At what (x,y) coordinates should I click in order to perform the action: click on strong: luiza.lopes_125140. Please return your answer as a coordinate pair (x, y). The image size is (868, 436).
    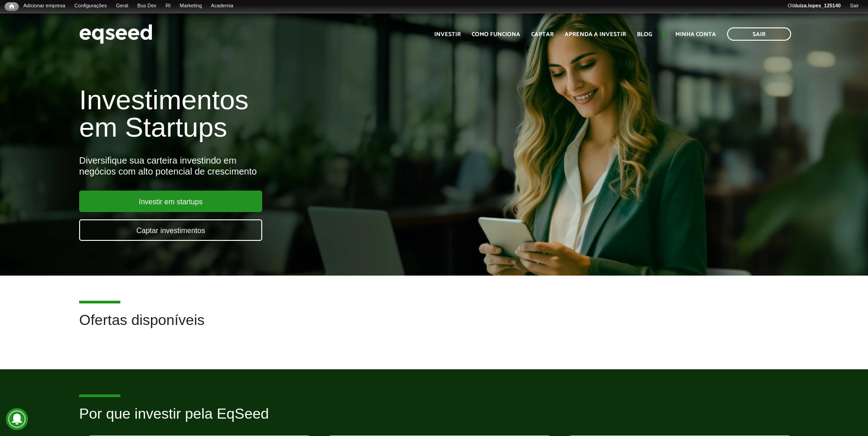
    Looking at the image, I should click on (818, 5).